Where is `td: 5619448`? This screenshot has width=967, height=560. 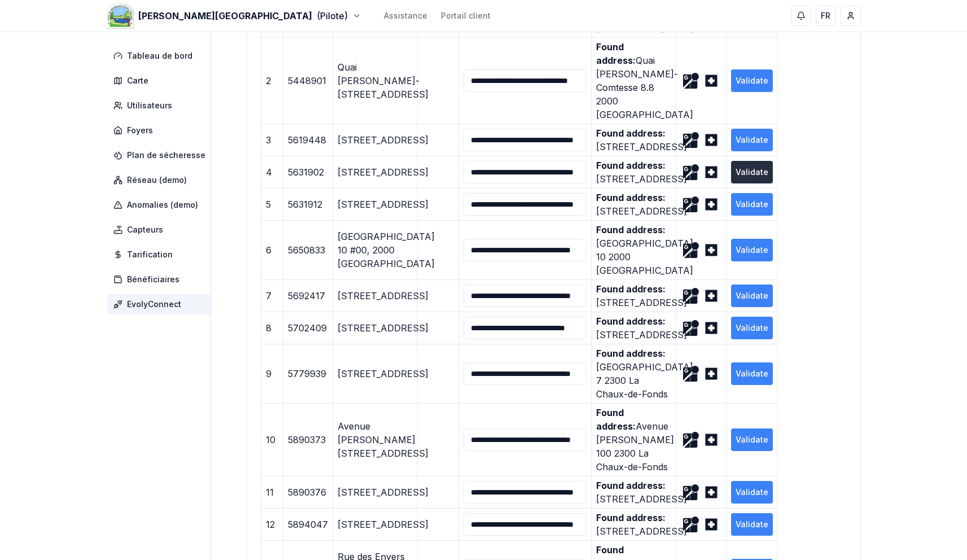 td: 5619448 is located at coordinates (307, 140).